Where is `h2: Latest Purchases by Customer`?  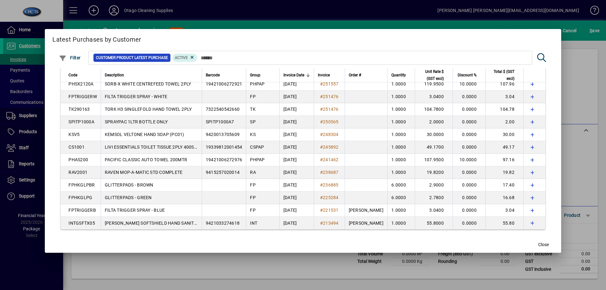
h2: Latest Purchases by Customer is located at coordinates (303, 38).